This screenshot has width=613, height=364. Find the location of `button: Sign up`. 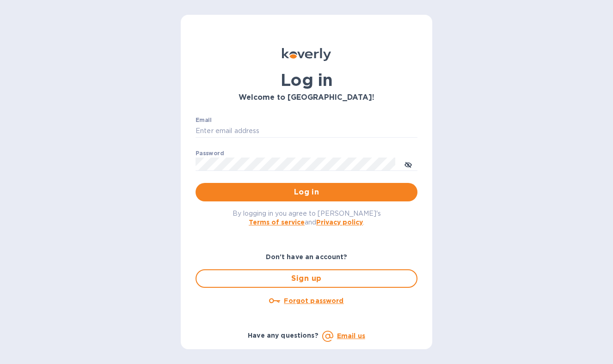

button: Sign up is located at coordinates (306, 279).